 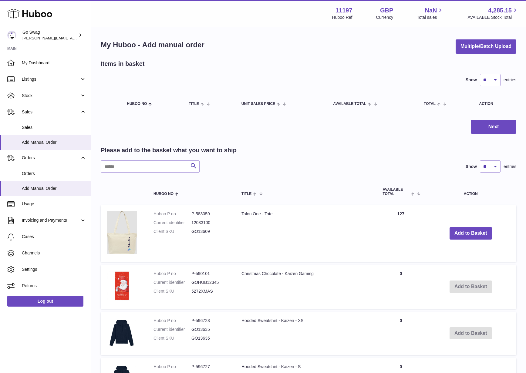 I want to click on dd: P-583059, so click(x=210, y=214).